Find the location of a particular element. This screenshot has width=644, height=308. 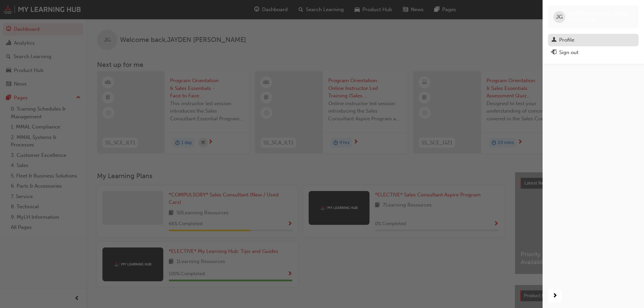

span: exit-icon is located at coordinates (554, 53).